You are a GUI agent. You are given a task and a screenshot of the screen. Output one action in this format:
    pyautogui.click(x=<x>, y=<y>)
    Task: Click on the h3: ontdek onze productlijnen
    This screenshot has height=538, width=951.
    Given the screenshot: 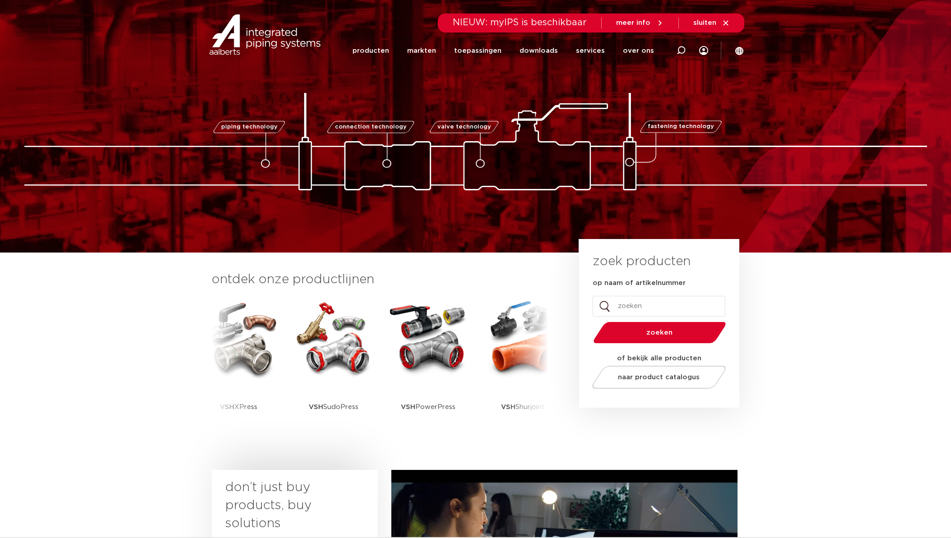 What is the action you would take?
    pyautogui.click(x=380, y=280)
    